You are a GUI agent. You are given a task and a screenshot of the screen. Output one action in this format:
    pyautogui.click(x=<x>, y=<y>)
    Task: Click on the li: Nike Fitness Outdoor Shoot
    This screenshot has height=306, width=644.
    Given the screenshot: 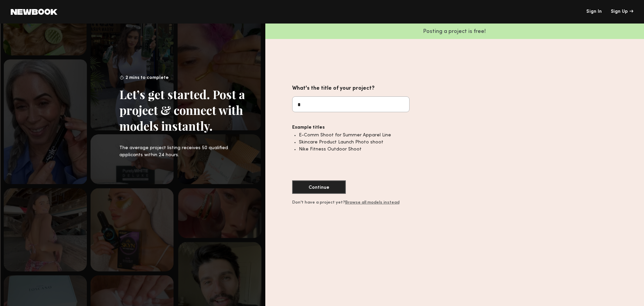 What is the action you would take?
    pyautogui.click(x=354, y=149)
    